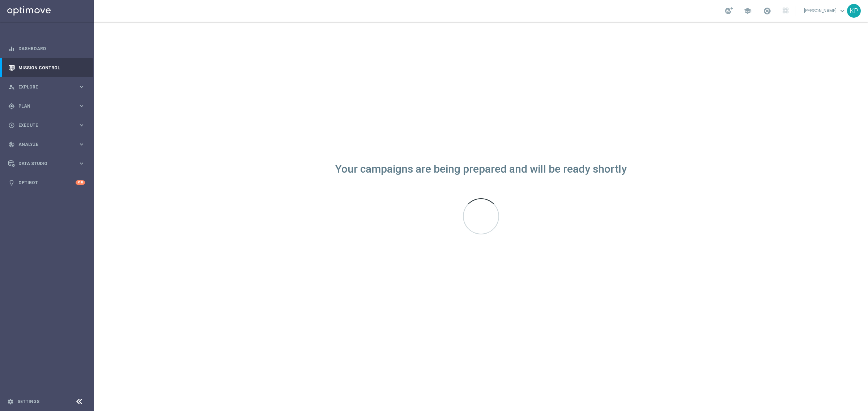  I want to click on a: Settings, so click(28, 402).